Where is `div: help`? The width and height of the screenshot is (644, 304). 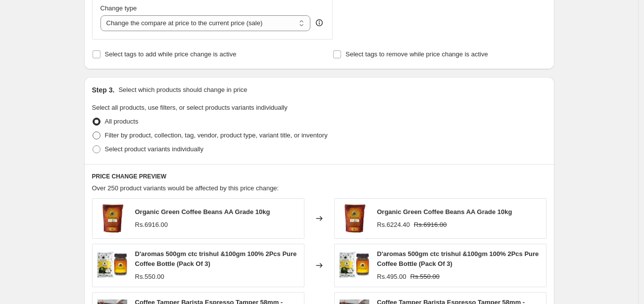
div: help is located at coordinates (319, 23).